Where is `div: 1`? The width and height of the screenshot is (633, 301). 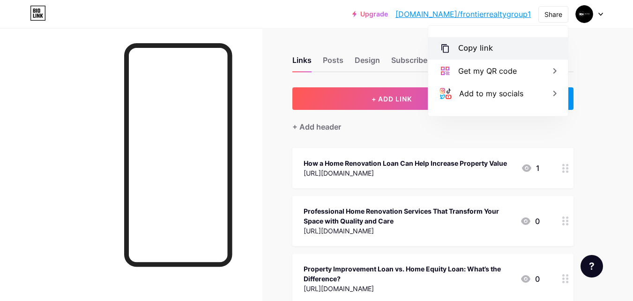 div: 1 is located at coordinates (531, 168).